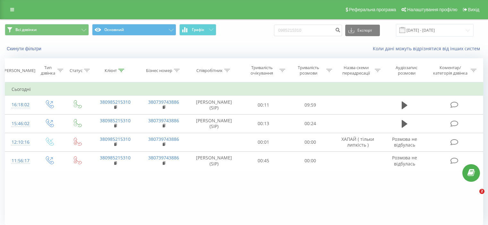 This screenshot has width=488, height=225. I want to click on div: 16:18:02, so click(20, 105).